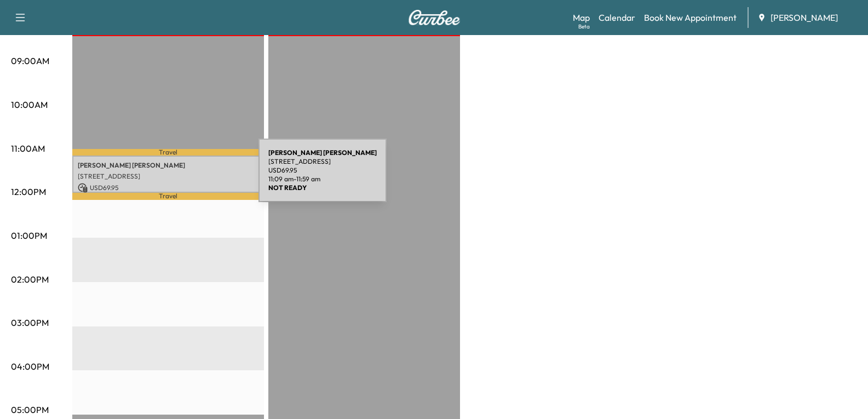 The image size is (868, 419). Describe the element at coordinates (584, 26) in the screenshot. I see `div: Beta` at that location.